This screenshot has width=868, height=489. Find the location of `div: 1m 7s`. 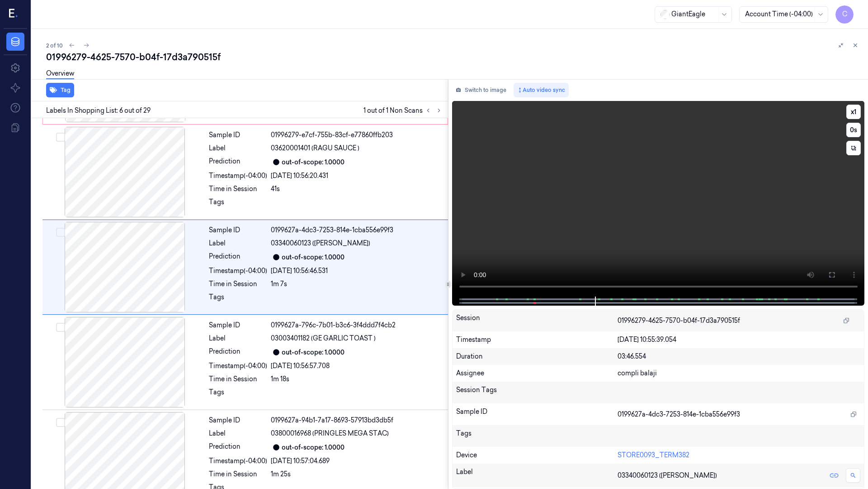

div: 1m 7s is located at coordinates (356, 284).